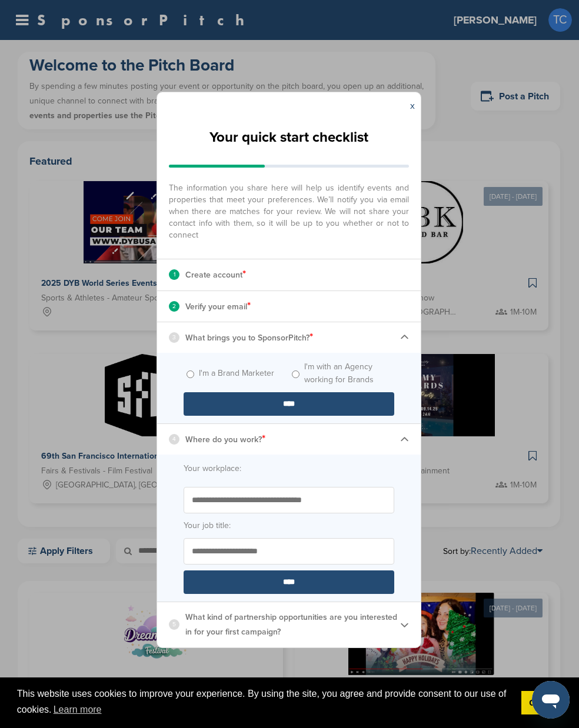  I want to click on img: Checklist arrow 2, so click(404, 625).